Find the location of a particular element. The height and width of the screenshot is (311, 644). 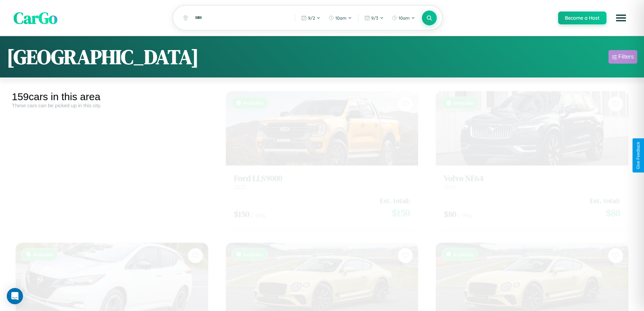

div: These cars can be picked up in this city. is located at coordinates (112, 105).